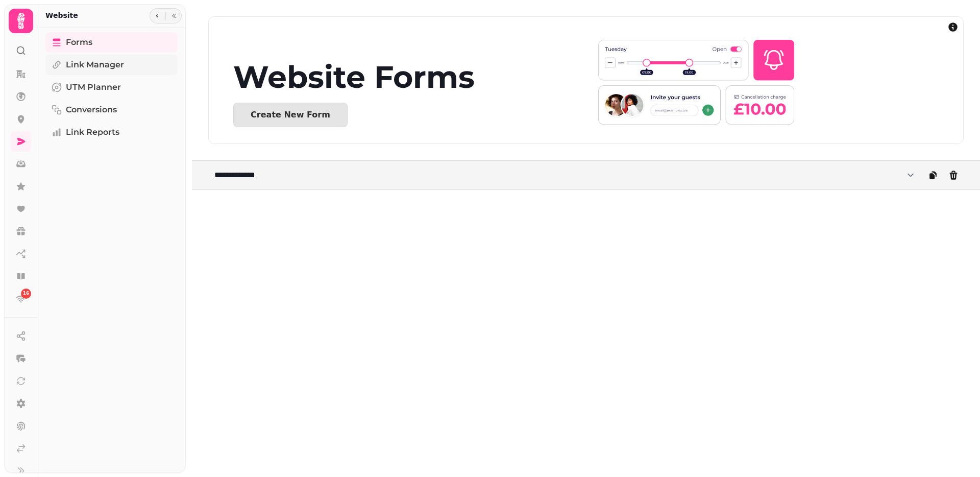  I want to click on button: clone, so click(933, 175).